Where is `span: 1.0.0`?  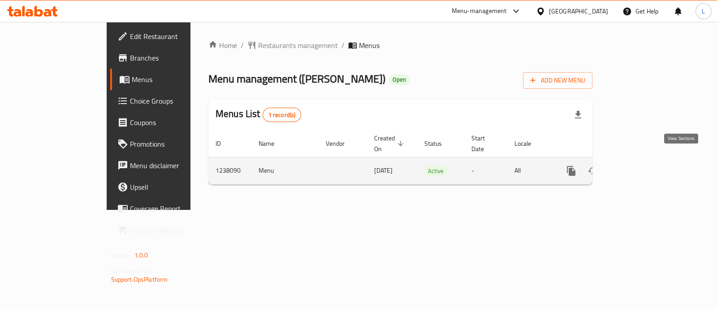 span: 1.0.0 is located at coordinates (141, 255).